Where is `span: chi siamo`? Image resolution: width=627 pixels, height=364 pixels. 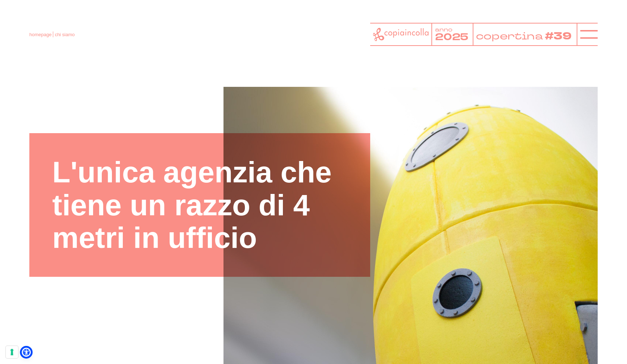 span: chi siamo is located at coordinates (65, 34).